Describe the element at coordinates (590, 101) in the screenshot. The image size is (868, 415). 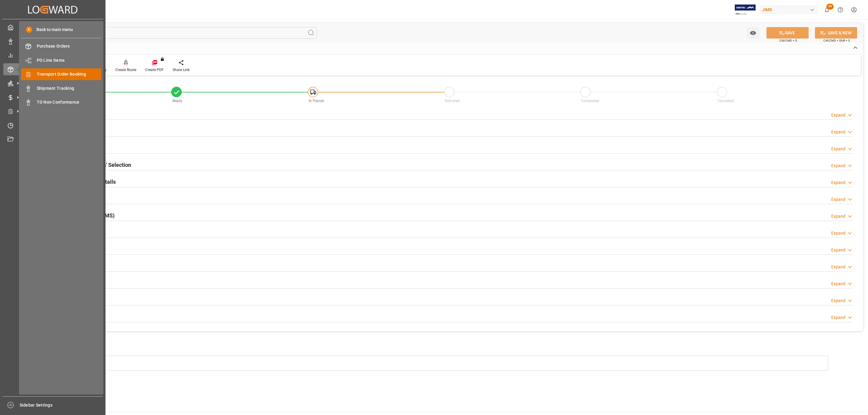
I see `span: Completed` at that location.